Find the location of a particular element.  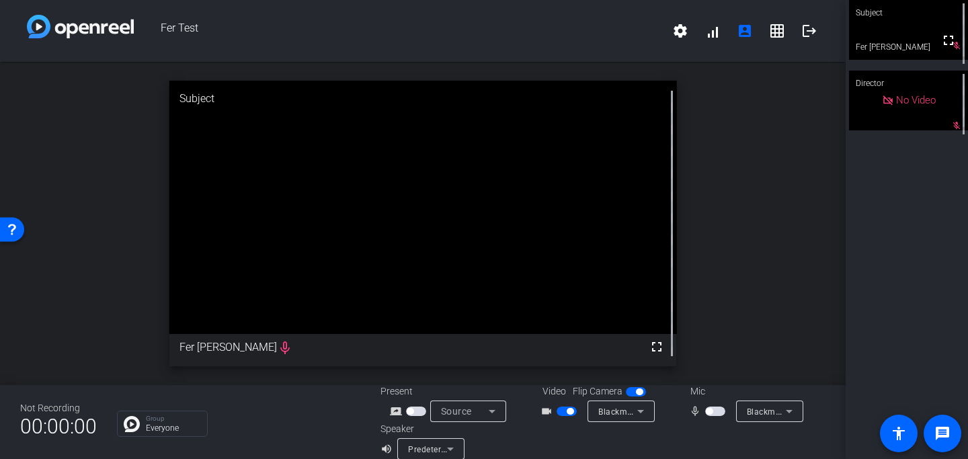

div: Mic is located at coordinates (744, 391).